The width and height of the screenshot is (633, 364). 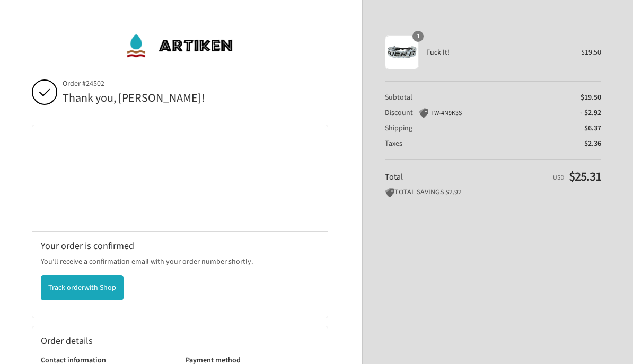 What do you see at coordinates (180, 46) in the screenshot?
I see `img: ArtiKen` at bounding box center [180, 46].